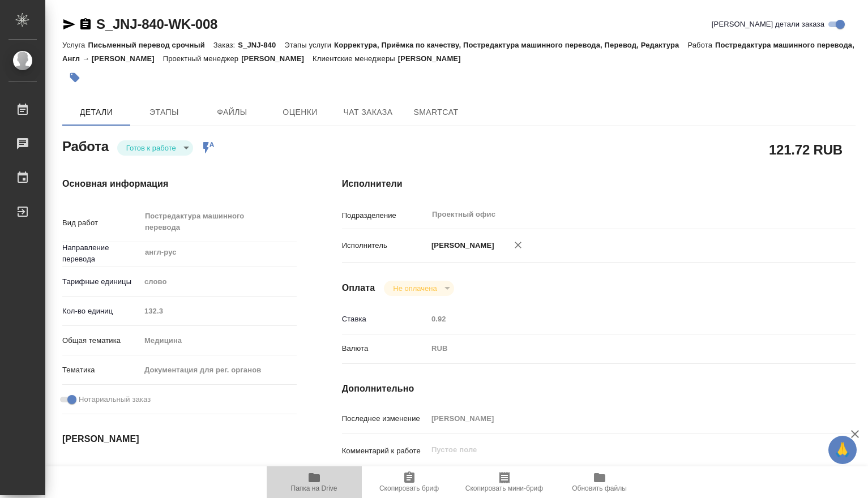  What do you see at coordinates (518, 245) in the screenshot?
I see `button: Удалить исполнителя` at bounding box center [518, 245].